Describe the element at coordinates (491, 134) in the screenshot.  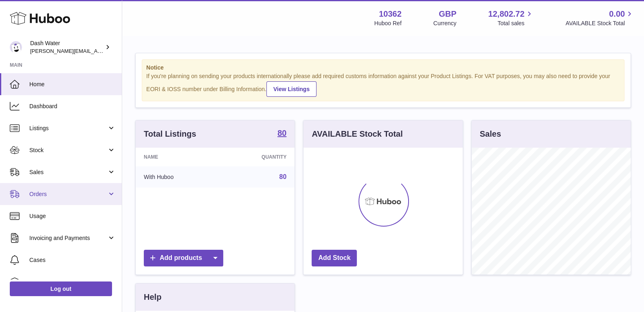
I see `h3: Sales` at that location.